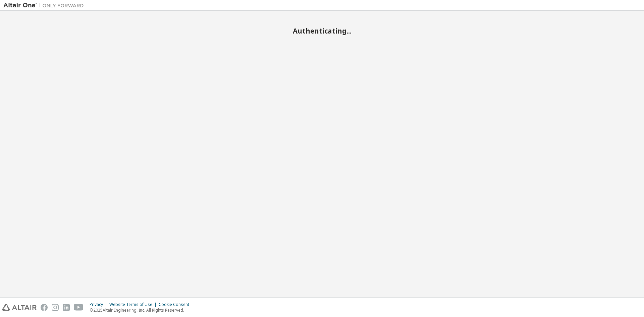  I want to click on p: © 2025 Altair Engineering, Inc. All Rights Reserved., so click(142, 310).